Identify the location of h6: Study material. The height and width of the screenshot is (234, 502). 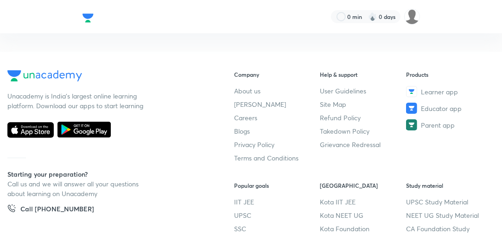
(448, 186).